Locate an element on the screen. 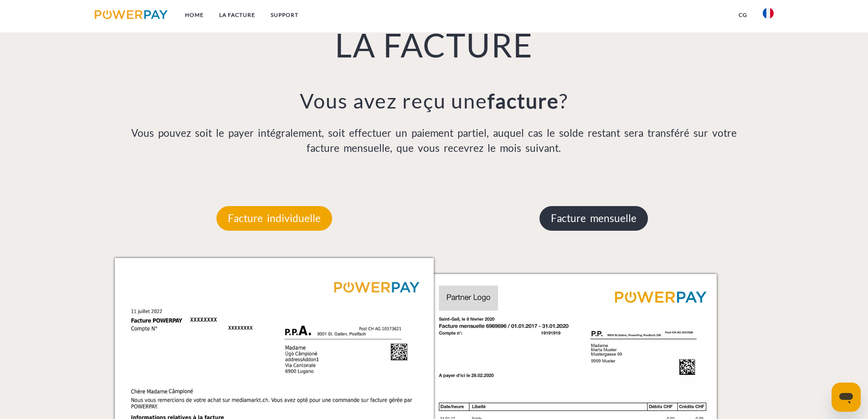 The image size is (868, 419). img: fr is located at coordinates (768, 13).